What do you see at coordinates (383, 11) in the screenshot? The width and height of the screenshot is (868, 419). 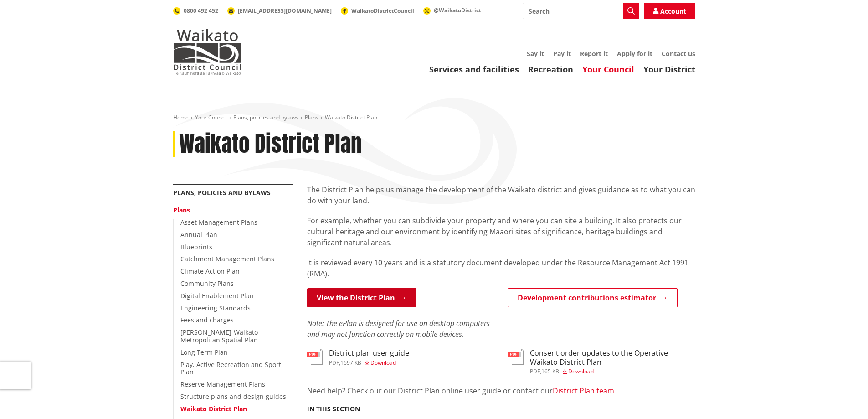 I see `span: WaikatoDistrictCouncil` at bounding box center [383, 11].